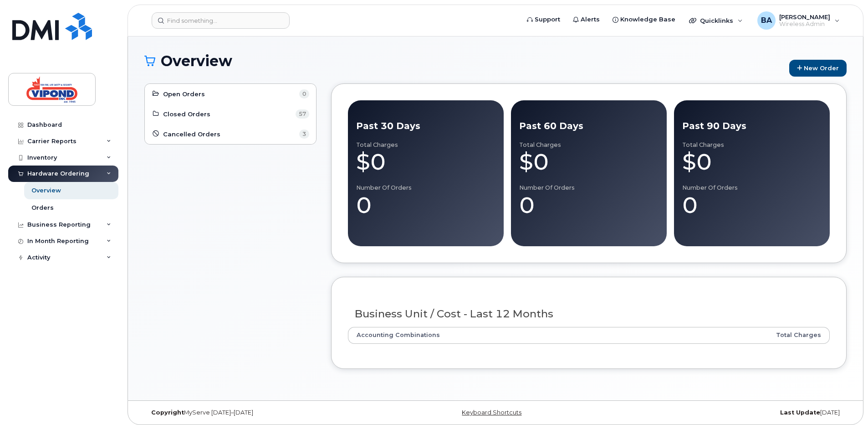 The image size is (868, 425). What do you see at coordinates (304, 134) in the screenshot?
I see `span: 3` at bounding box center [304, 134].